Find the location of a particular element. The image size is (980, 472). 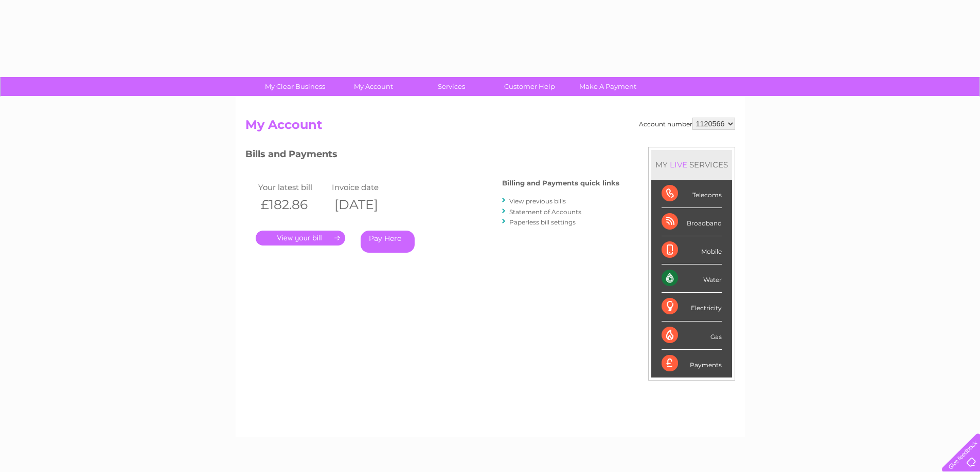

div: Electricity is located at coordinates (691, 307).